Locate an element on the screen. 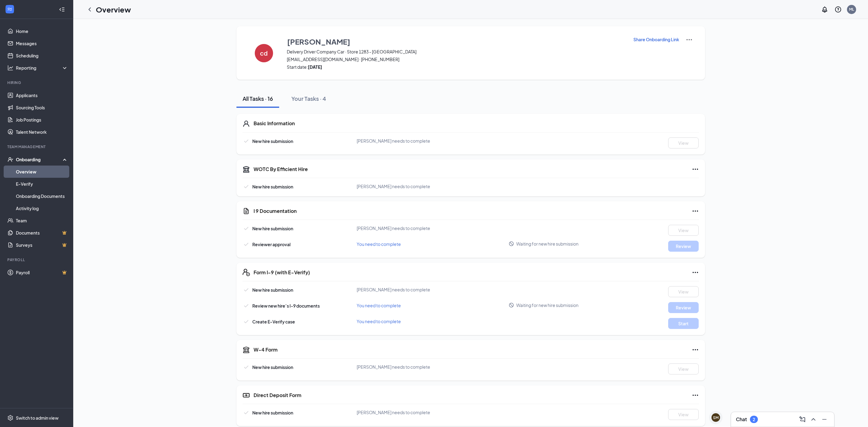 The height and width of the screenshot is (427, 868). a: Activity log is located at coordinates (42, 208).